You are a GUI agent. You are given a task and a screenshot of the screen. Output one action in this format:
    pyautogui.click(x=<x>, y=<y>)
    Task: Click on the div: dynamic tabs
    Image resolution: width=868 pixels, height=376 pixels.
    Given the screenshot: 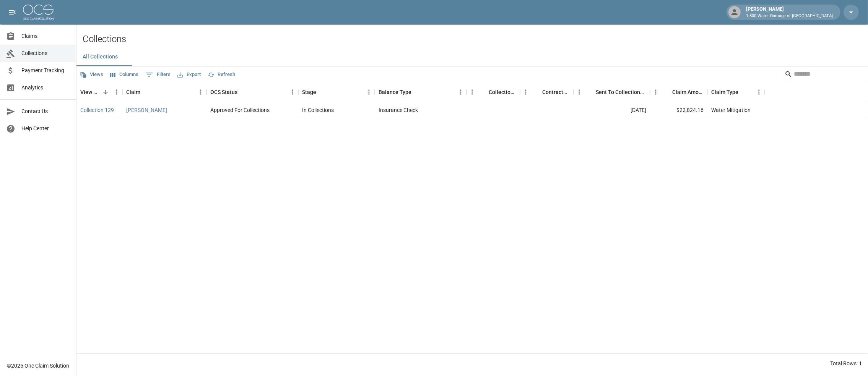 What is the action you would take?
    pyautogui.click(x=472, y=57)
    